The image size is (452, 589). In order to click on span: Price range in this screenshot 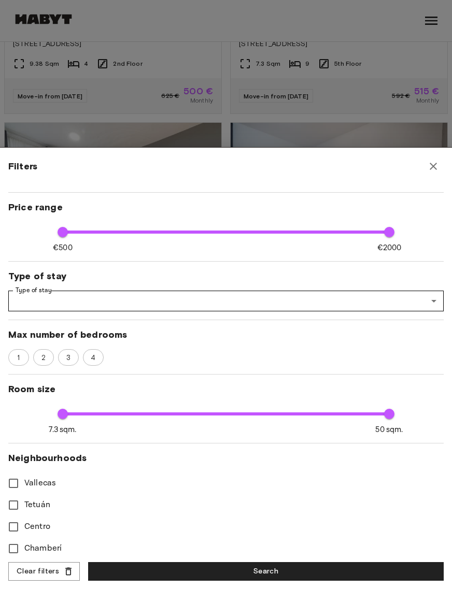, I will do `click(226, 207)`.